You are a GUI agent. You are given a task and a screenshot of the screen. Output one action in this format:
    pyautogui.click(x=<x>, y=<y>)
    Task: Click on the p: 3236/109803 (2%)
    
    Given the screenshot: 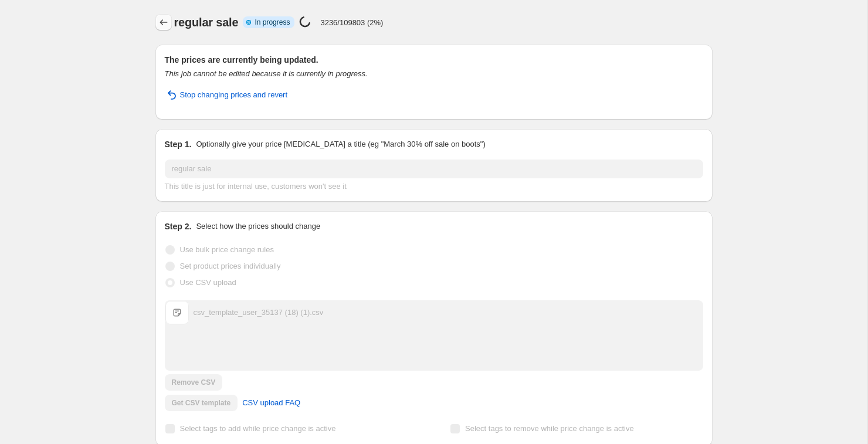 What is the action you would take?
    pyautogui.click(x=351, y=22)
    